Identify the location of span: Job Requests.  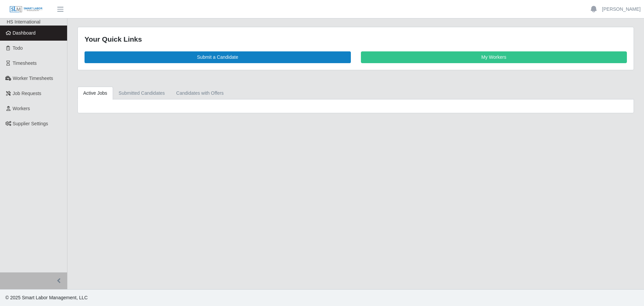
(27, 94).